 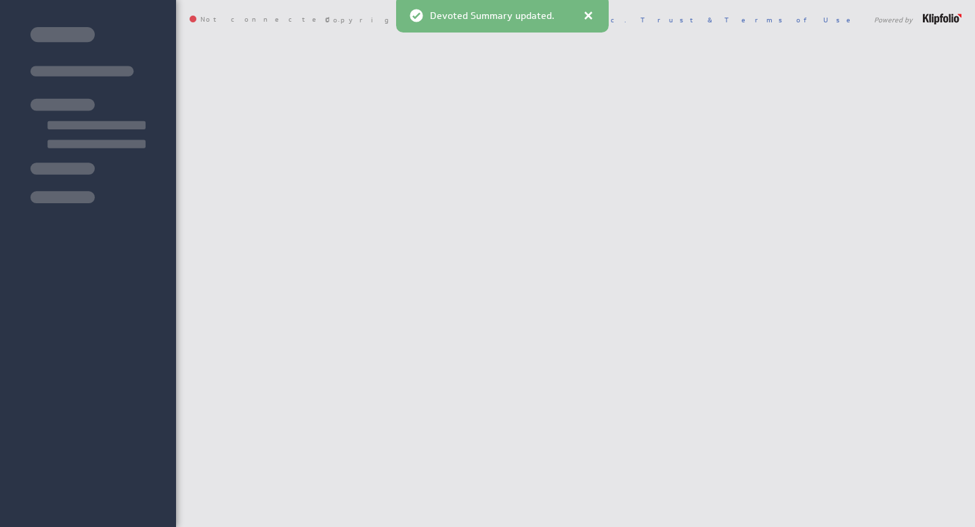 I want to click on img: skeleton-sidenav.svg, so click(x=88, y=115).